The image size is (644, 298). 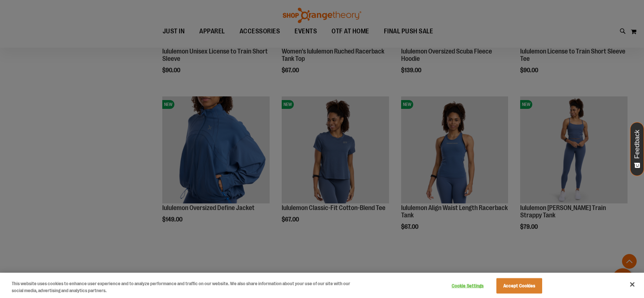 What do you see at coordinates (637, 149) in the screenshot?
I see `button: Feedback - Show survey` at bounding box center [637, 149].